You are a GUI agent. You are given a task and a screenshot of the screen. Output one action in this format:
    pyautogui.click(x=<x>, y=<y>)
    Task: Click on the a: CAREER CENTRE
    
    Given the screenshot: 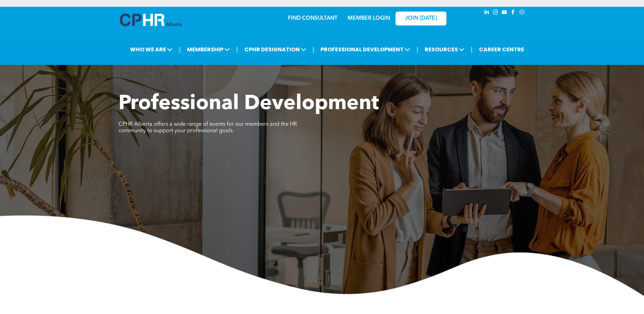 What is the action you would take?
    pyautogui.click(x=502, y=49)
    